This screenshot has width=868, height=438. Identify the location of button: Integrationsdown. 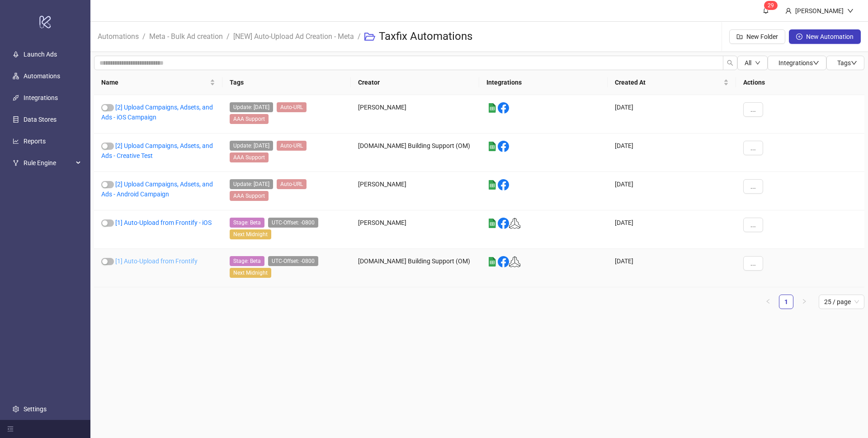
(797, 63).